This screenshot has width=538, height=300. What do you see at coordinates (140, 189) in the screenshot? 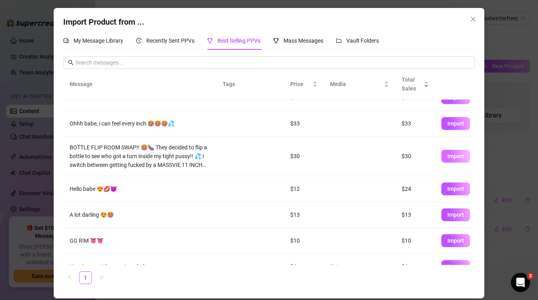
I see `div: Hello babe 😍💋😈` at bounding box center [140, 189].